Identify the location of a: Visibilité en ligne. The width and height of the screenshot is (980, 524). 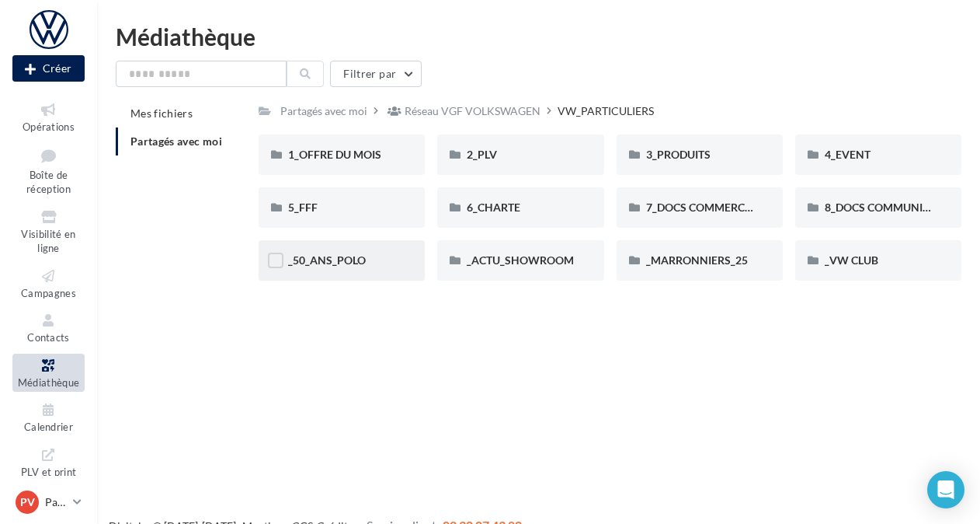
(48, 231).